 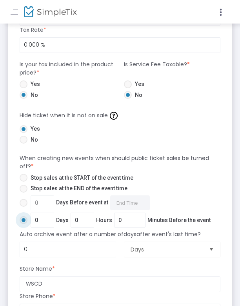 What do you see at coordinates (89, 203) in the screenshot?
I see `span: Days Before event at` at bounding box center [89, 203].